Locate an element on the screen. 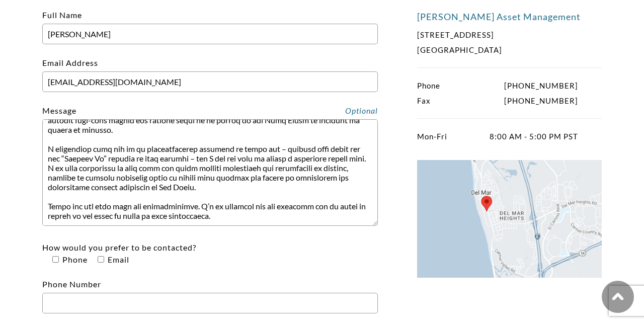 Image resolution: width=644 pixels, height=323 pixels. input: Phone Number is located at coordinates (210, 303).